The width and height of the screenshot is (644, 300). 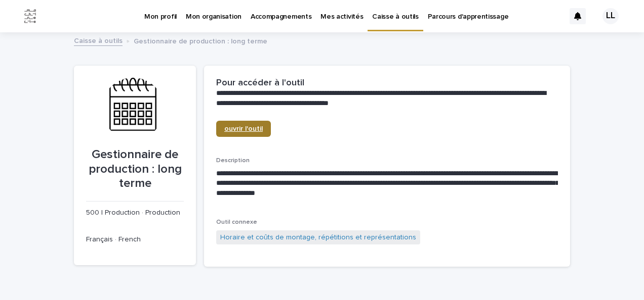 I want to click on span: ouvrir l'outil, so click(x=244, y=129).